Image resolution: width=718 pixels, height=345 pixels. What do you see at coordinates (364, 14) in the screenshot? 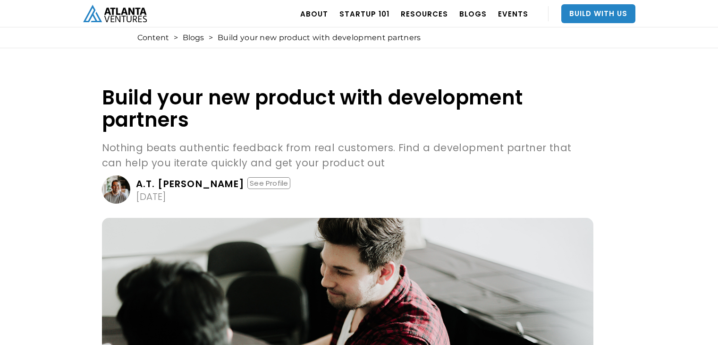
I see `a: Startup 101` at bounding box center [364, 14].